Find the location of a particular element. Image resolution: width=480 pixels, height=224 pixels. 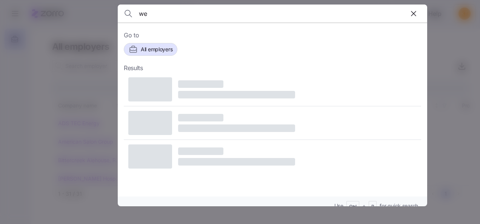

button: All employers is located at coordinates (151, 49).